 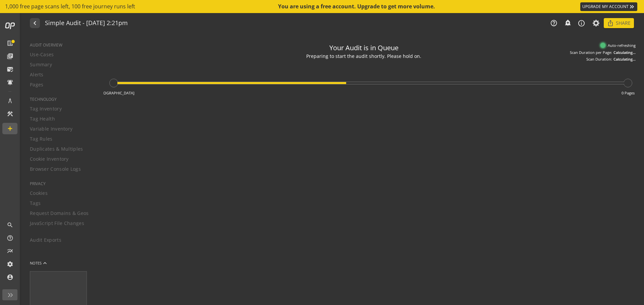 What do you see at coordinates (567, 23) in the screenshot?
I see `mat-icon: add_alert` at bounding box center [567, 23].